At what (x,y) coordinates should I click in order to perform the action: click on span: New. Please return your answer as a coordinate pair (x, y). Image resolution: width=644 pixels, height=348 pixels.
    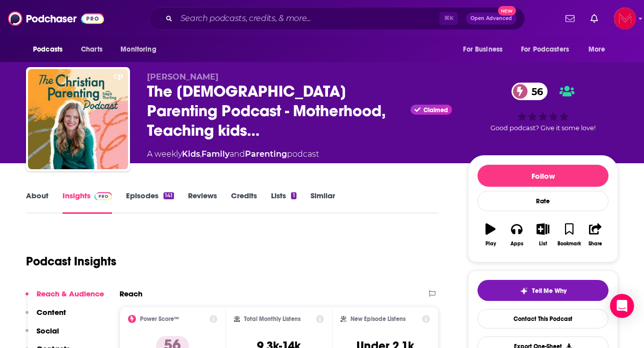
    Looking at the image, I should click on (507, 11).